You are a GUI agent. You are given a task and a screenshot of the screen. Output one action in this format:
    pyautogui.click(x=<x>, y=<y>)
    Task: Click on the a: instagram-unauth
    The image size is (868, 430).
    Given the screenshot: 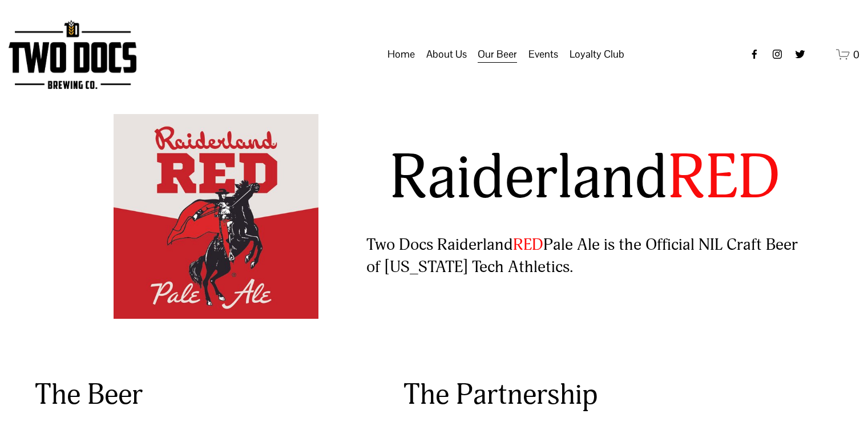 What is the action you would take?
    pyautogui.click(x=777, y=54)
    